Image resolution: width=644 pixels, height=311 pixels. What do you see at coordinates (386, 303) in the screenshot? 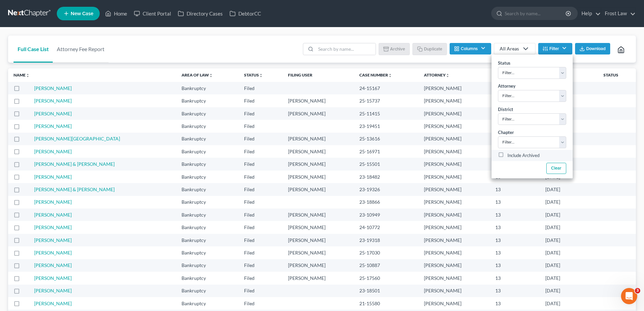
I see `td: 21-15580` at bounding box center [386, 303].